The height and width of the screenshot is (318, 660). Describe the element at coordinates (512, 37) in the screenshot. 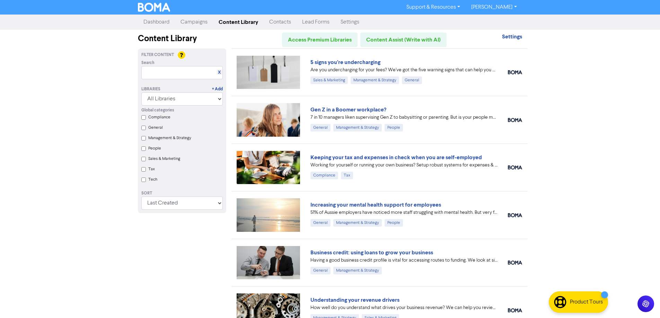

I see `strong: Settings` at that location.